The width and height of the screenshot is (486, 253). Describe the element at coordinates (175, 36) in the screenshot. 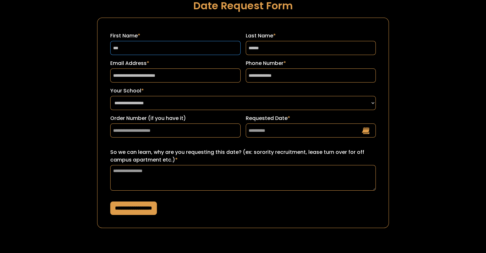

I see `label: First Name` at that location.